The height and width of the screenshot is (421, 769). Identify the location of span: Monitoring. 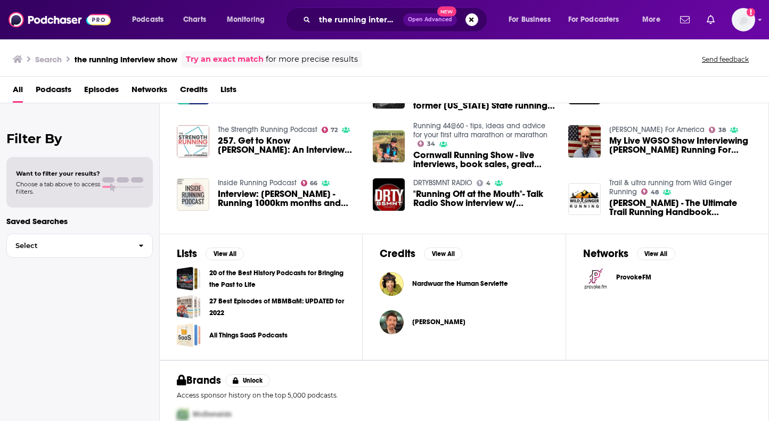
(245, 20).